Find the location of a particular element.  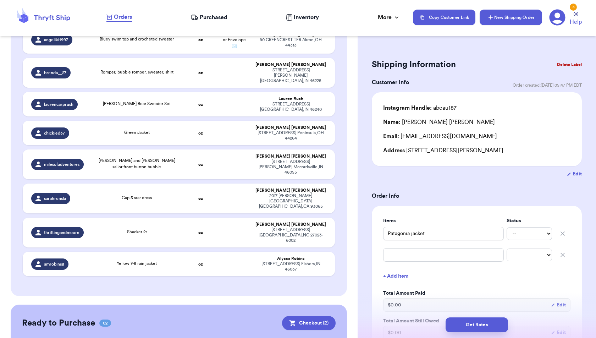

span: $ 0.00 is located at coordinates (394, 305).